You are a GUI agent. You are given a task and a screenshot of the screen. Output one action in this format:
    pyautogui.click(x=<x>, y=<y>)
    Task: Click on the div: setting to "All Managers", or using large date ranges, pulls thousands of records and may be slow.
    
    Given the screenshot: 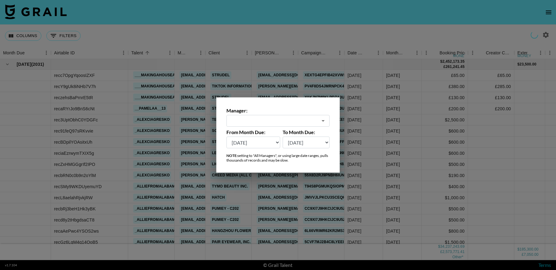 What is the action you would take?
    pyautogui.click(x=278, y=158)
    